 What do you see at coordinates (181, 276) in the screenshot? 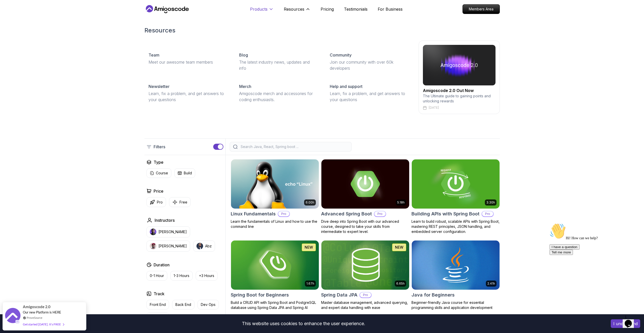
I see `p: 1-3 Hours` at bounding box center [181, 276].